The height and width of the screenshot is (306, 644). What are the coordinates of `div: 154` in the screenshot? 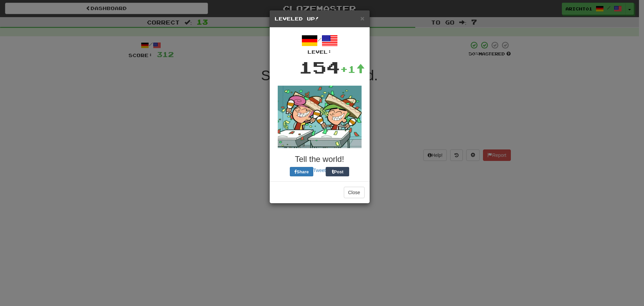 It's located at (319, 67).